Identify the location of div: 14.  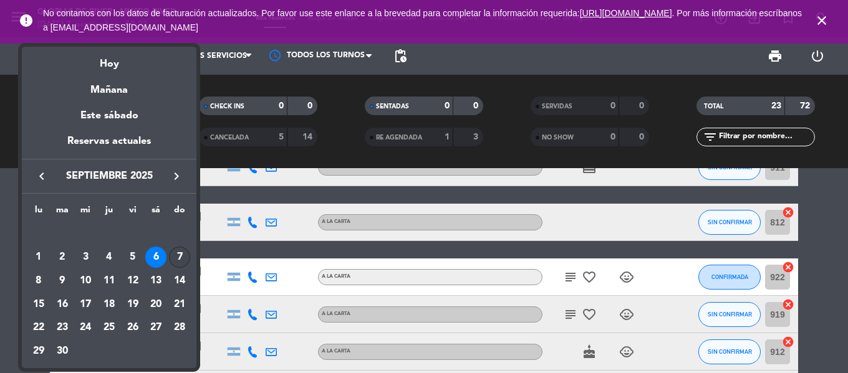
(180, 281).